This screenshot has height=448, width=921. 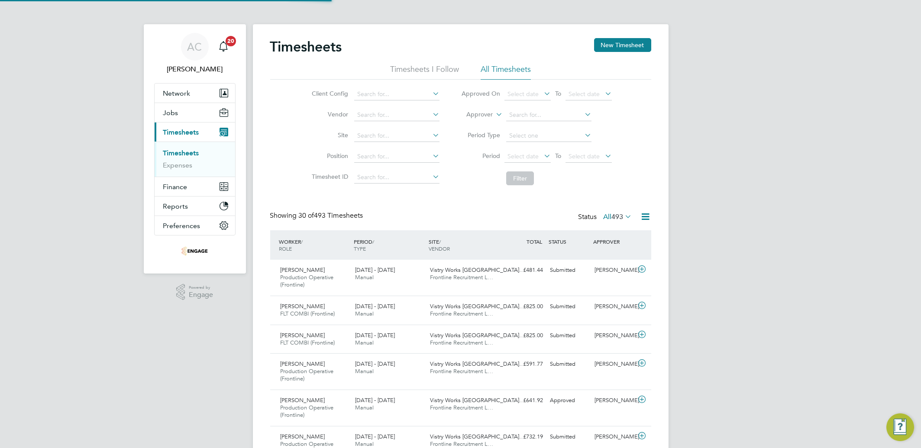 I want to click on li: Timesheets I Follow, so click(x=425, y=72).